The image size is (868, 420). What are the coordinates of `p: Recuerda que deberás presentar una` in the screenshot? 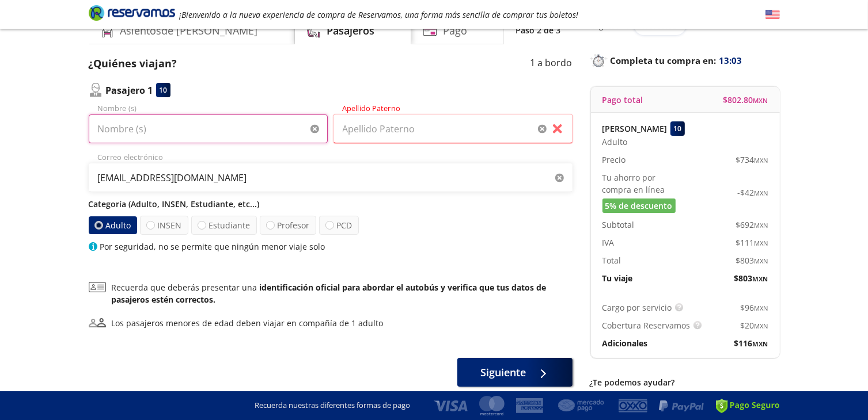 It's located at (342, 294).